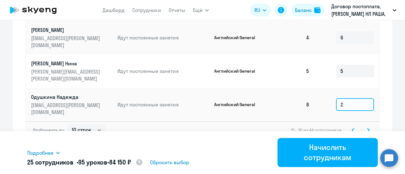 Image resolution: width=405 pixels, height=174 pixels. I want to click on a: Отчеты, so click(177, 10).